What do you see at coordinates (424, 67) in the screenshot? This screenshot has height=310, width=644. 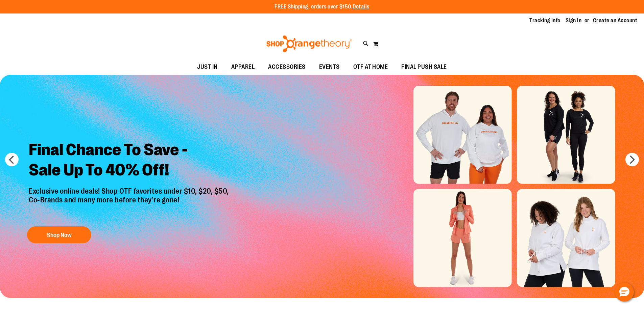 I see `span: FINAL PUSH SALE` at bounding box center [424, 67].